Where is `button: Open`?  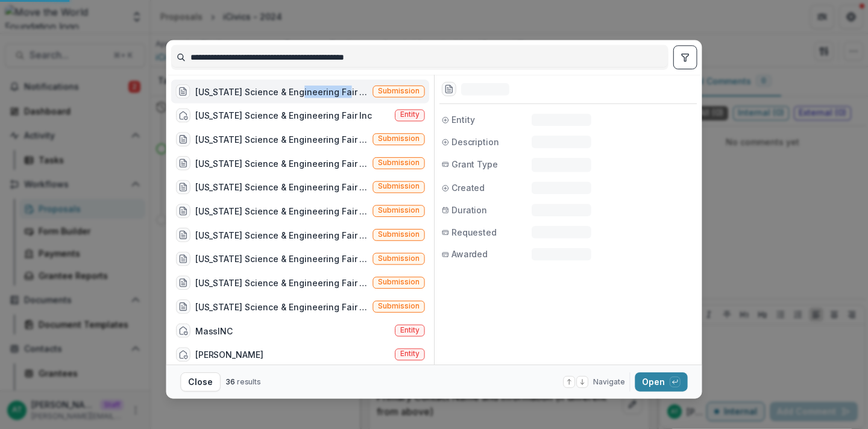
button: Open is located at coordinates (661, 382).